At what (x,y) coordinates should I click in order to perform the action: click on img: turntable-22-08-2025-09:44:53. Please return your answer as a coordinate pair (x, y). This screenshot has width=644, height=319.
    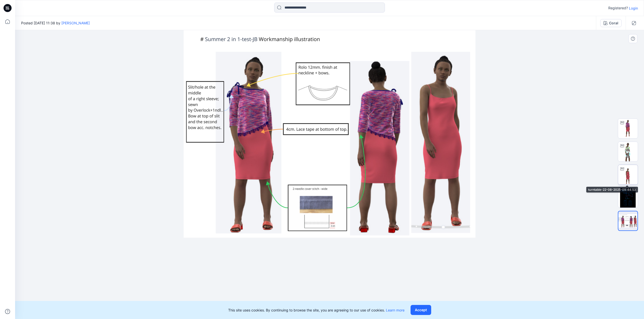
    Looking at the image, I should click on (628, 175).